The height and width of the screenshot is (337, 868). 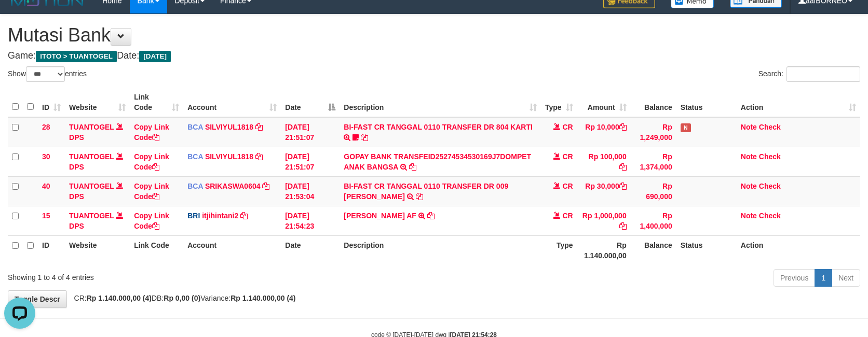 I want to click on a: 1, so click(x=823, y=278).